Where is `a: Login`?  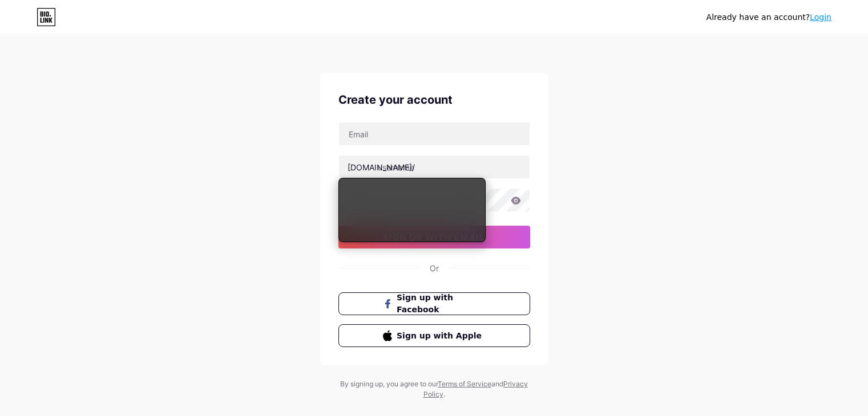 a: Login is located at coordinates (821, 17).